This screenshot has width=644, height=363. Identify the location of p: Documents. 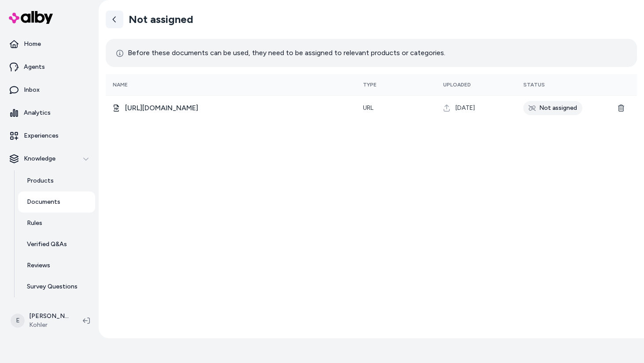
(44, 202).